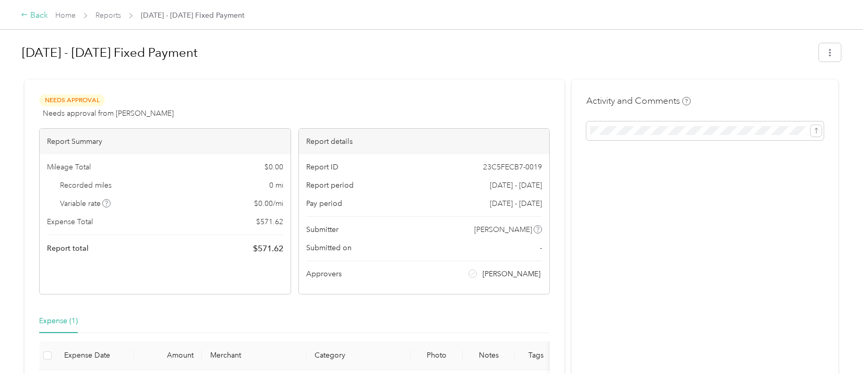 This screenshot has height=392, width=868. What do you see at coordinates (513, 167) in the screenshot?
I see `span: 23C5FECB7-0019` at bounding box center [513, 167].